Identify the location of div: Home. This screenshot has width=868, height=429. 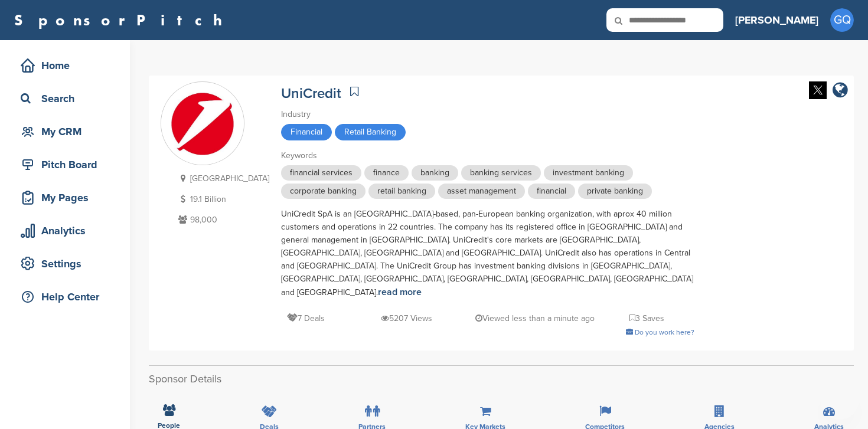
(68, 65).